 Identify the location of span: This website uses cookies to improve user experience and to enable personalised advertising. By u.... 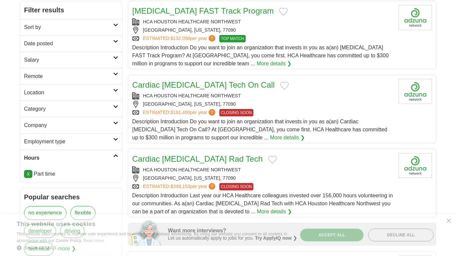
(152, 238).